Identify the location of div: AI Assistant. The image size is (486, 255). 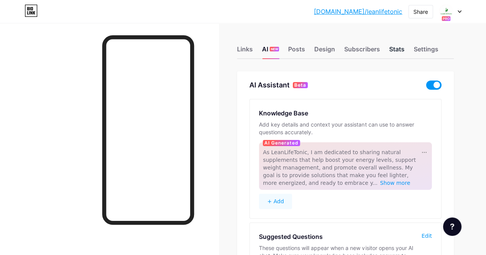
(269, 85).